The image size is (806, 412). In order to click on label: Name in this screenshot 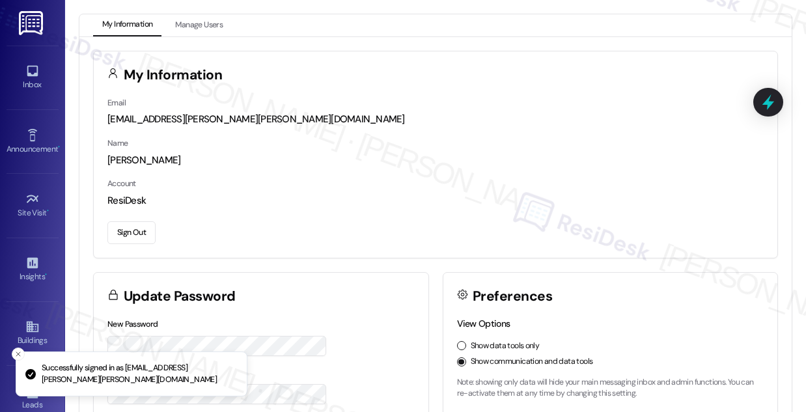, I will do `click(118, 143)`.